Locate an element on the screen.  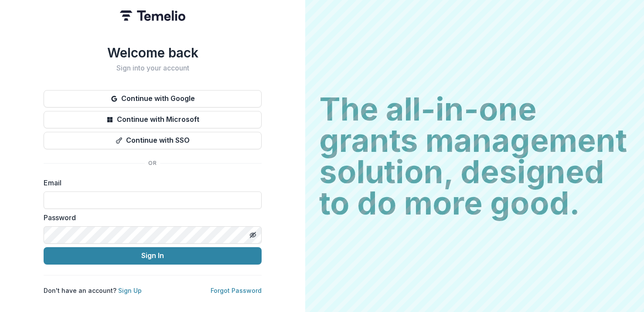
button: Toggle password visibility is located at coordinates (253, 235).